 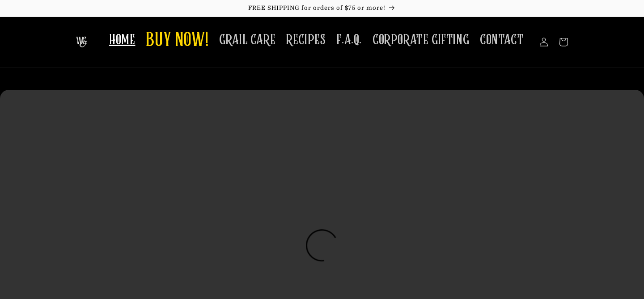 What do you see at coordinates (306, 40) in the screenshot?
I see `a: RECIPES` at bounding box center [306, 40].